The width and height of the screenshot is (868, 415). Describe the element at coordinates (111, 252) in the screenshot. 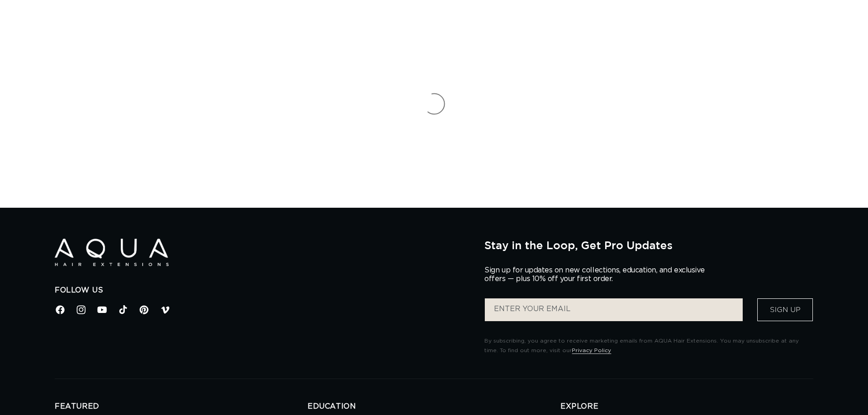

I see `img: Aqua Hair Extensions` at that location.